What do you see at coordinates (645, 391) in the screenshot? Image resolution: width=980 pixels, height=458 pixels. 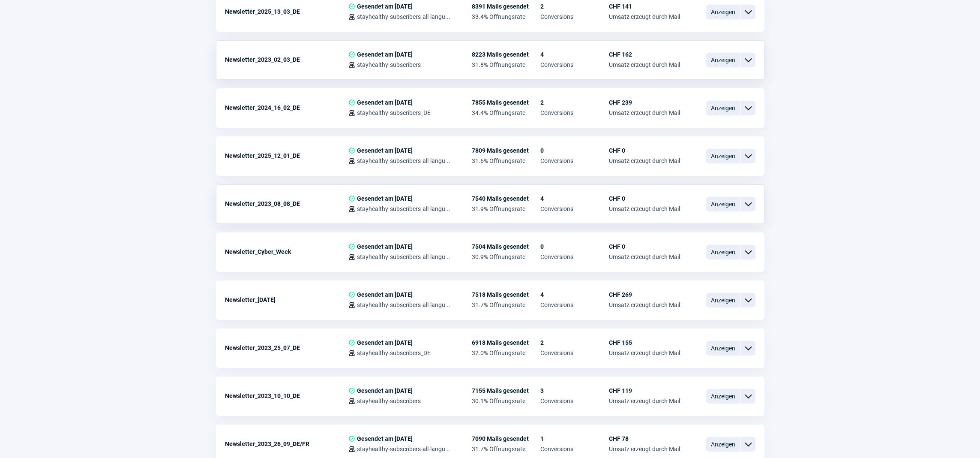 I see `span: CHF 119` at bounding box center [645, 391].